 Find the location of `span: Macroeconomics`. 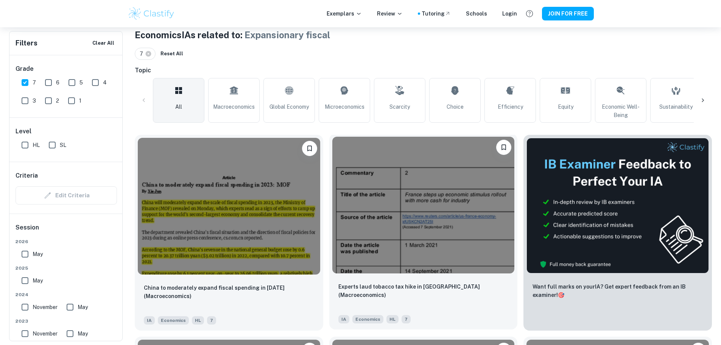

span: Macroeconomics is located at coordinates (234, 107).